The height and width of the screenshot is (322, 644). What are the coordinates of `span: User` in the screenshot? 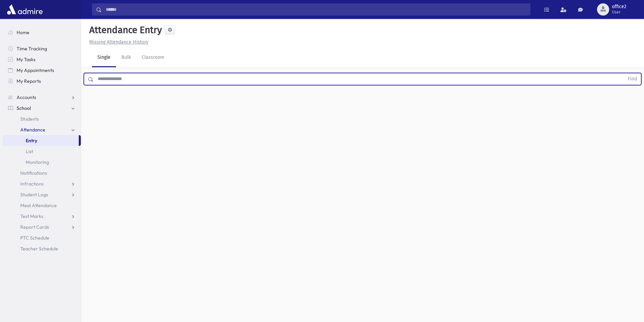 It's located at (619, 12).